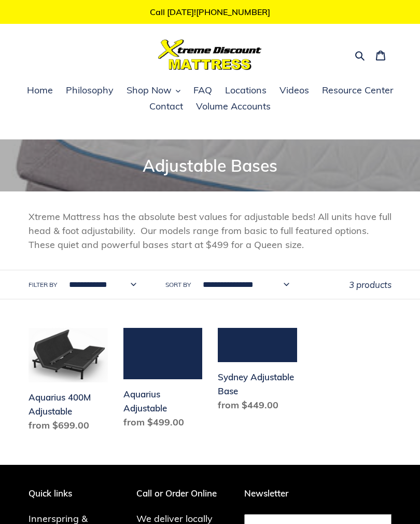  Describe the element at coordinates (210, 230) in the screenshot. I see `p: Xtreme Mattress has the absolute best values for adjustable beds! All units have full head & foot...` at that location.